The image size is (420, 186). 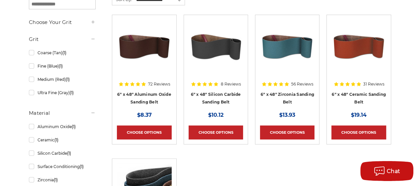 I want to click on a: Silicon Carbide, so click(x=62, y=153).